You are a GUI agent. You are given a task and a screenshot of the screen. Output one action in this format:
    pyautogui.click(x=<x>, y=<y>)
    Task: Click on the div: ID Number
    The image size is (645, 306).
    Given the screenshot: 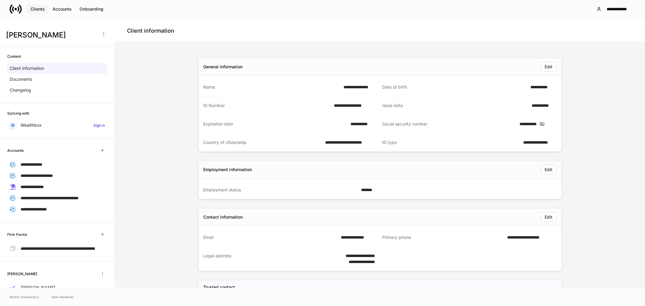 What is the action you would take?
    pyautogui.click(x=267, y=105)
    